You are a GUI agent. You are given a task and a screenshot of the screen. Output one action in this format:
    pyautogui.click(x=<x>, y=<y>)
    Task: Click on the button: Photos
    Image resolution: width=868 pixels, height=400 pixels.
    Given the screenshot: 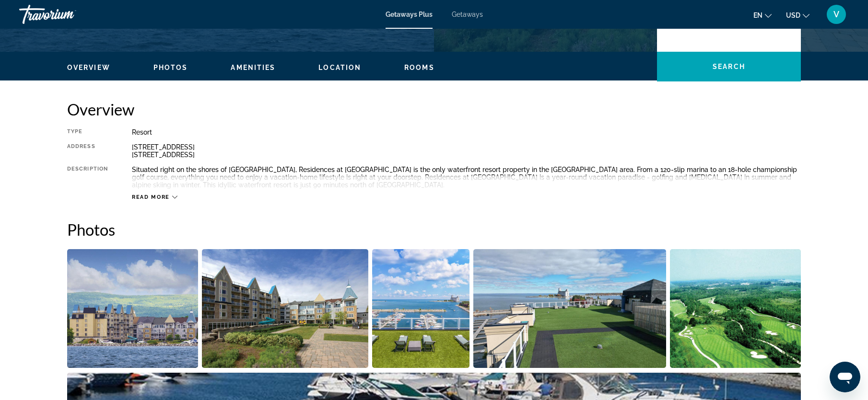 What is the action you would take?
    pyautogui.click(x=171, y=68)
    